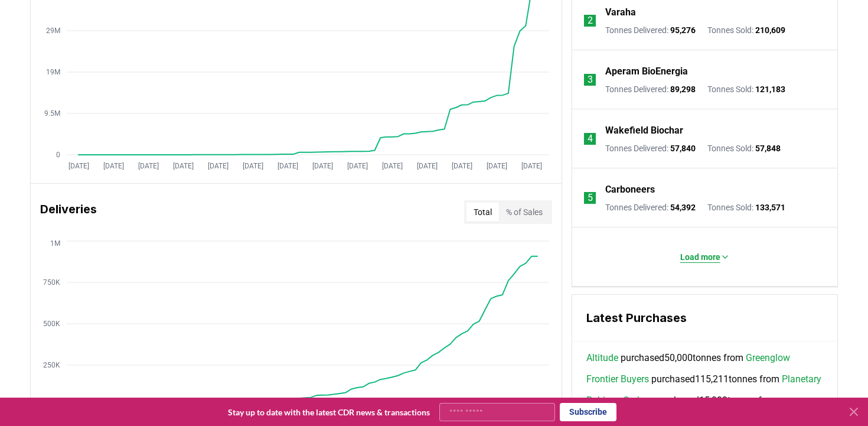 The height and width of the screenshot is (426, 868). I want to click on p: Wakefield Biochar, so click(644, 131).